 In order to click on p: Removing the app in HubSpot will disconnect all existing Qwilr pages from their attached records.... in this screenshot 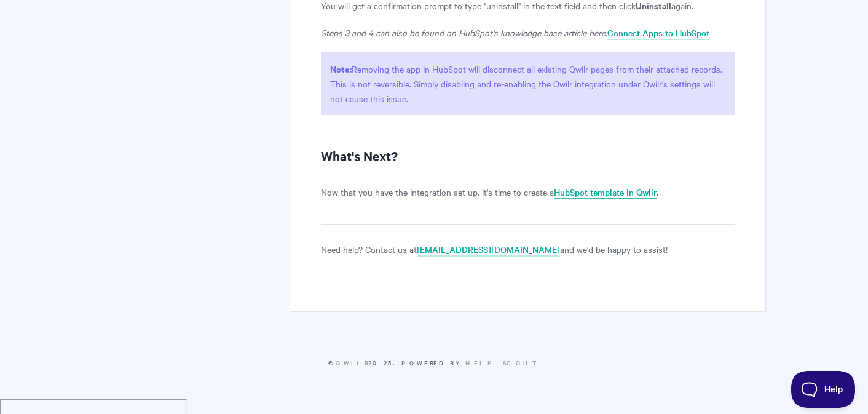, I will do `click(527, 84)`.